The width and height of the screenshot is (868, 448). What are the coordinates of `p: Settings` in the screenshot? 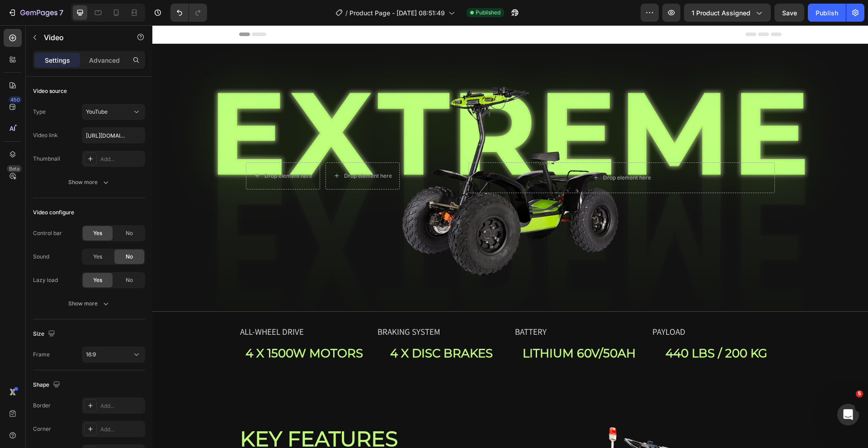 It's located at (58, 60).